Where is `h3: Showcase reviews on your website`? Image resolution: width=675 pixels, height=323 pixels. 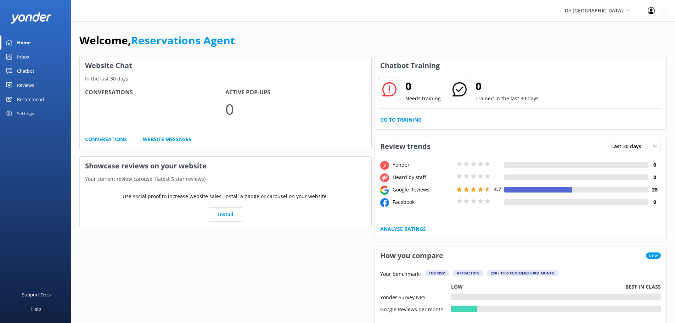
h3: Showcase reviews on your website is located at coordinates (225, 166).